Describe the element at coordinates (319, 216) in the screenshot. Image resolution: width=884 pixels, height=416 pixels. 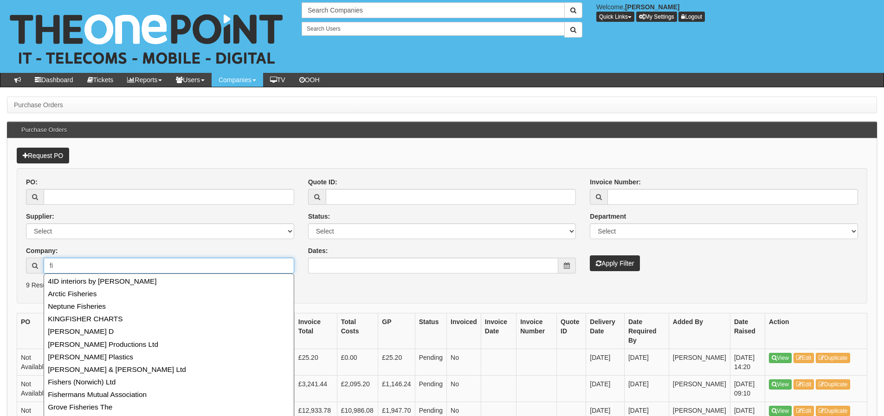
I see `label: Status:` at that location.